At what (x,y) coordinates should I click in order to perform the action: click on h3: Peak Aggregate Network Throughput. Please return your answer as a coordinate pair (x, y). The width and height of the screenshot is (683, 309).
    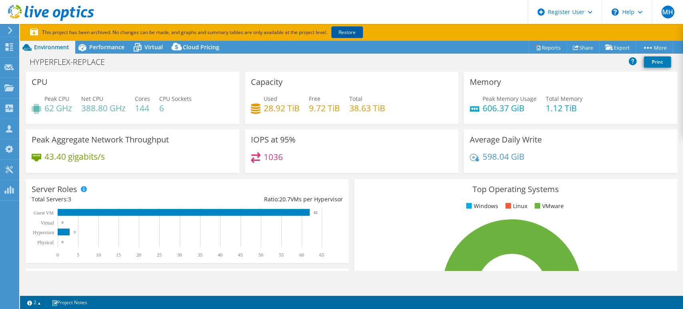
    Looking at the image, I should click on (100, 140).